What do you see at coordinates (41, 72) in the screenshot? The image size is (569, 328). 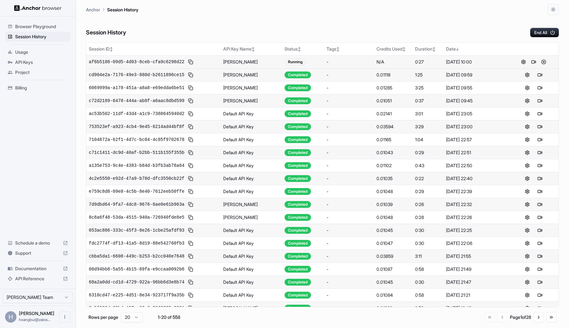 I see `span: Project` at bounding box center [41, 72].